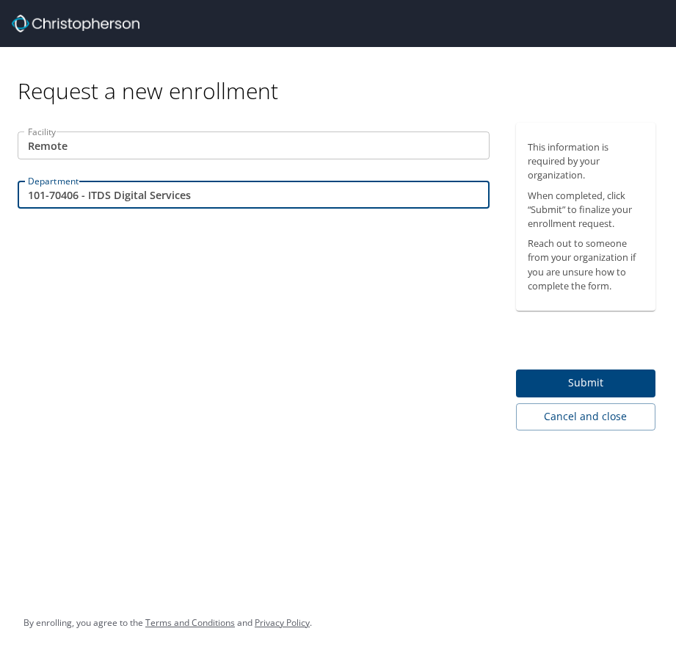 This screenshot has width=676, height=656. I want to click on p: When completed, click “Submit” to finalize your enrollment request., so click(586, 210).